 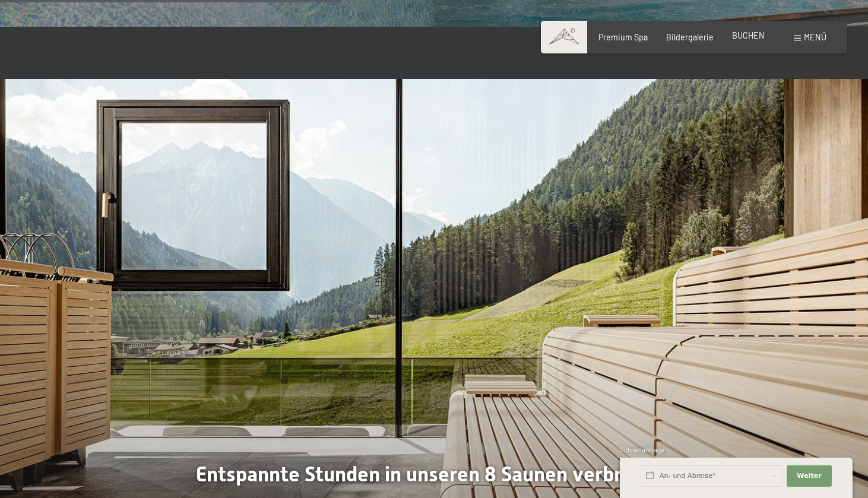 I want to click on button: Weiter, so click(x=809, y=476).